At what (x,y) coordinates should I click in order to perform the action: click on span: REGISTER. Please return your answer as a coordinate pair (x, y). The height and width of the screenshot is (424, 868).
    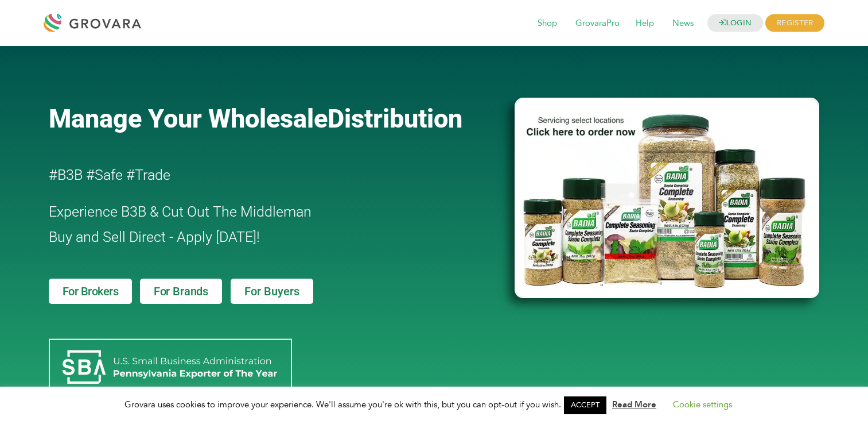
    Looking at the image, I should click on (794, 23).